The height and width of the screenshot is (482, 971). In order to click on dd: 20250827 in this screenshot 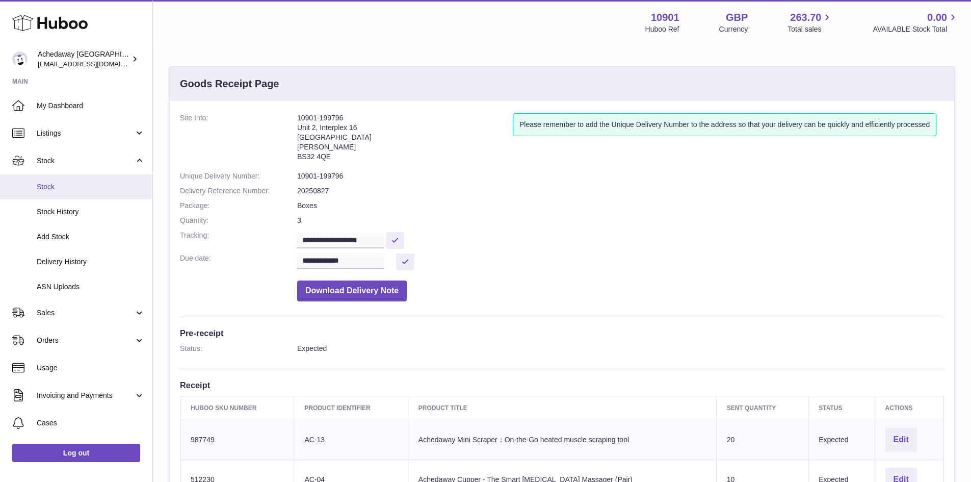, I will do `click(621, 191)`.